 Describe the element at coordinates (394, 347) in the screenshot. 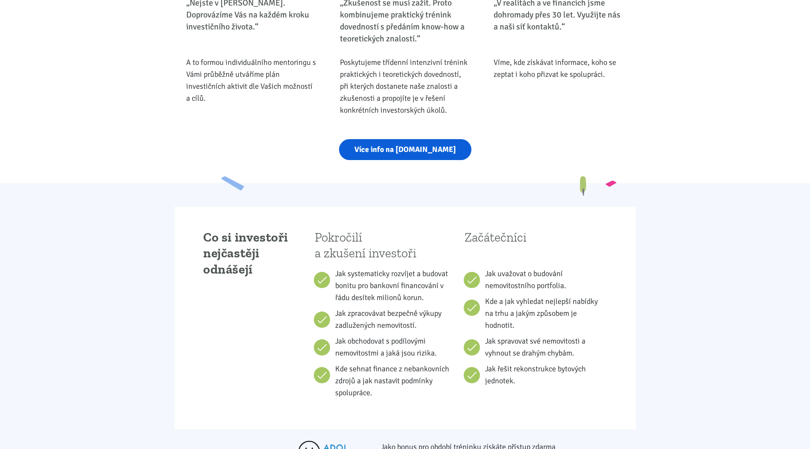

I see `li: Jak obchodovat s podílovými nemovitostmi a jaká jsou rizika.` at that location.